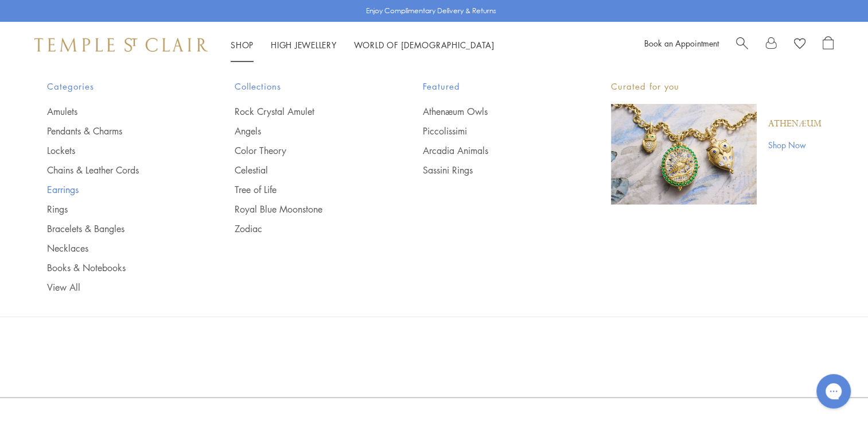 Image resolution: width=868 pixels, height=424 pixels. What do you see at coordinates (118, 209) in the screenshot?
I see `a: Rings` at bounding box center [118, 209].